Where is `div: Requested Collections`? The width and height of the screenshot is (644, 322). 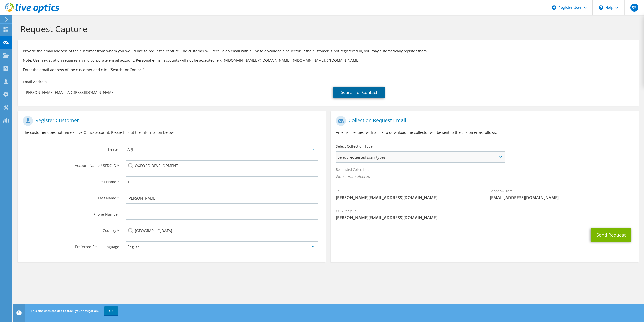
div: Requested Collections is located at coordinates (485, 174).